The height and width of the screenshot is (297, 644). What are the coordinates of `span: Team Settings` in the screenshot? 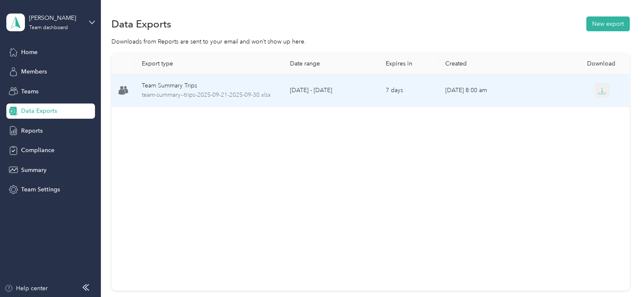 It's located at (40, 189).